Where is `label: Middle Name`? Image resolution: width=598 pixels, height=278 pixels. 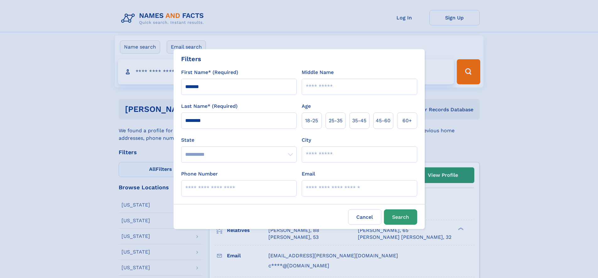 label: Middle Name is located at coordinates (317, 72).